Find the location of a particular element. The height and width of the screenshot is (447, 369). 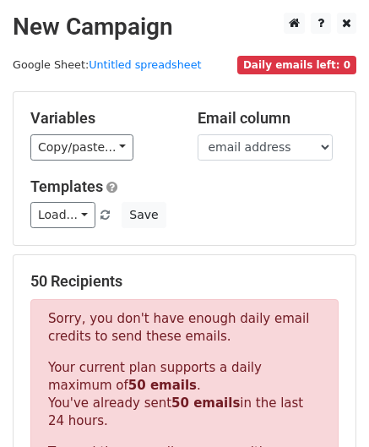

h2: New Campaign is located at coordinates (184, 27).